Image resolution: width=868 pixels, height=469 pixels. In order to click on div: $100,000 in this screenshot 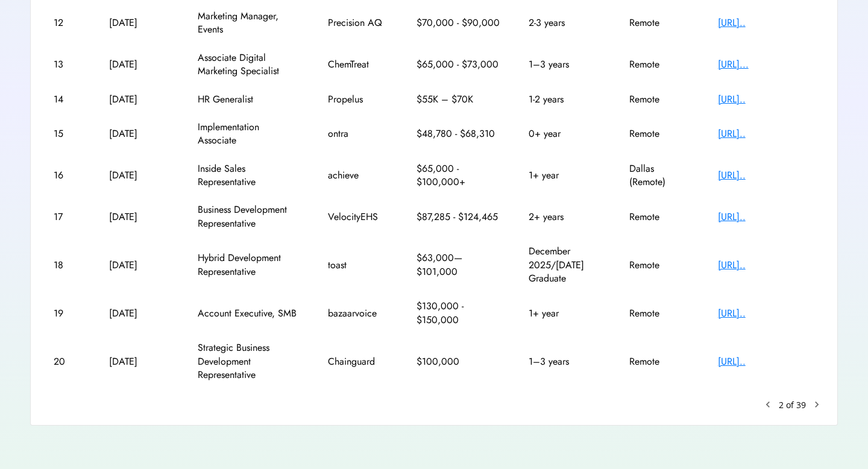, I will do `click(458, 361)`.